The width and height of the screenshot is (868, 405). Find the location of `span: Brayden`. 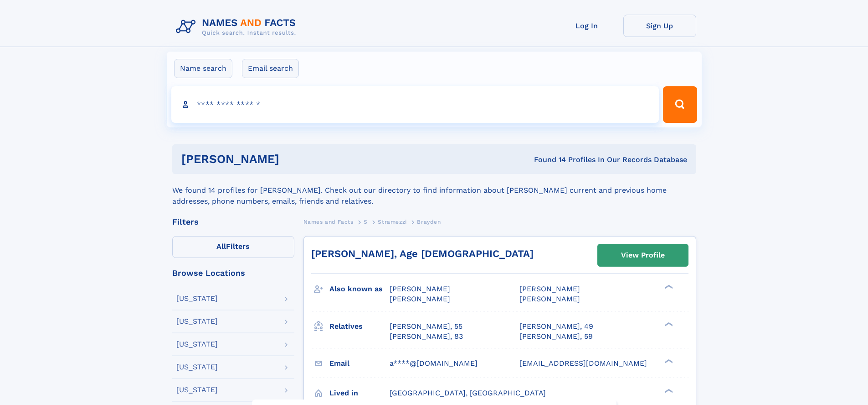

span: Brayden is located at coordinates (429, 222).